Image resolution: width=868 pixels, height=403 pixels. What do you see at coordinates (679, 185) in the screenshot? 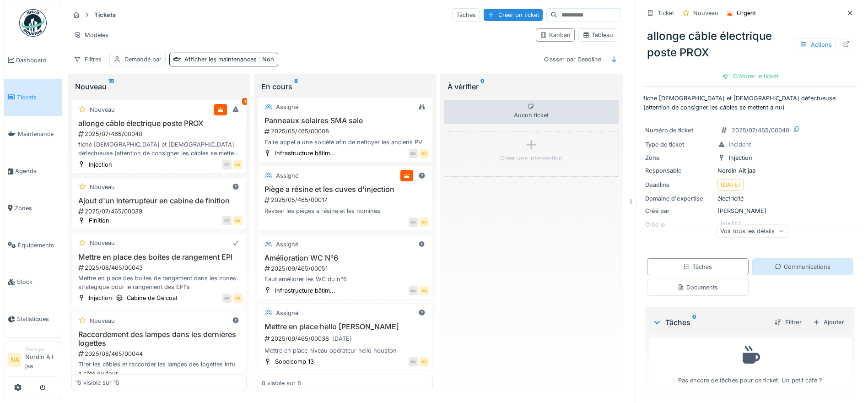
I see `div: Deadline` at bounding box center [679, 185].